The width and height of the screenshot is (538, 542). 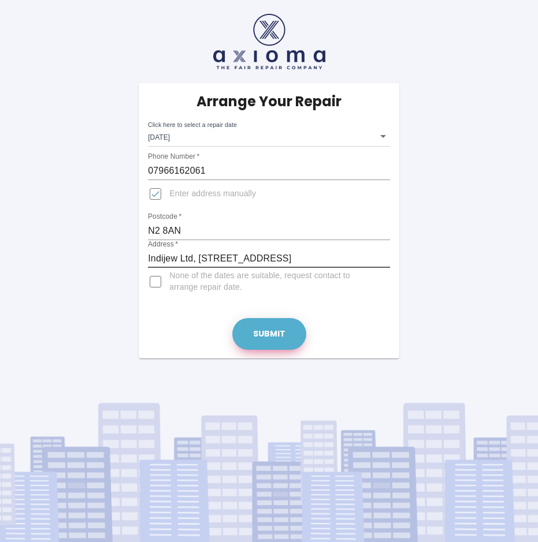 I want to click on h5: Arrange Your Repair, so click(x=269, y=102).